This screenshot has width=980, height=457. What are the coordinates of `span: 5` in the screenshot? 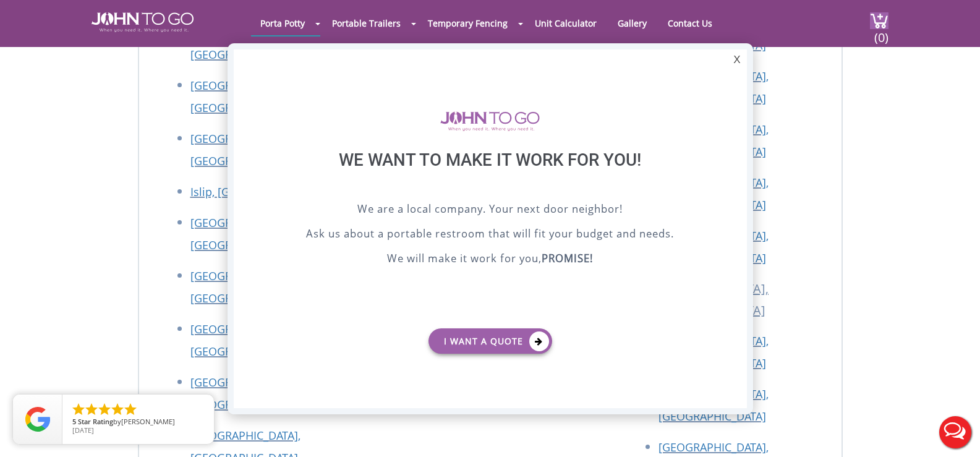 It's located at (75, 421).